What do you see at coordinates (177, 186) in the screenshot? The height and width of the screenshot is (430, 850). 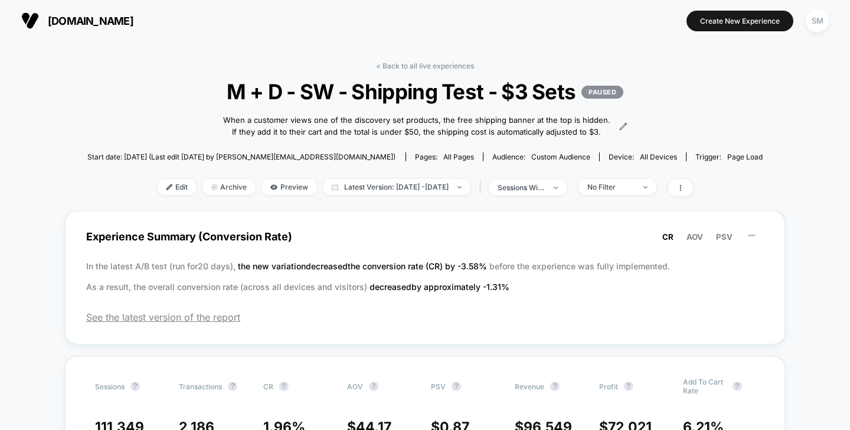 I see `span: Edit` at bounding box center [177, 186].